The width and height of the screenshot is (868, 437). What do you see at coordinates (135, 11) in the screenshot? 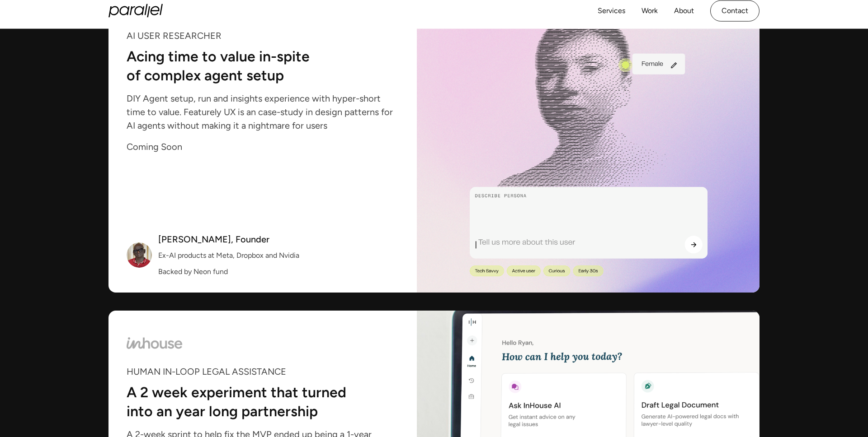
I see `a: home` at bounding box center [135, 11].